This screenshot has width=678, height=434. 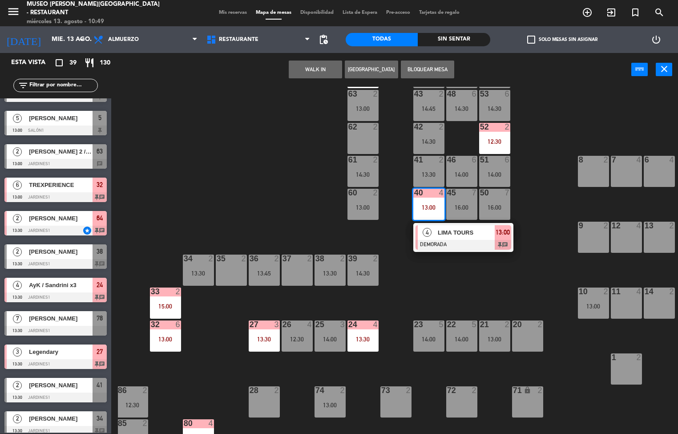 I want to click on i: search, so click(x=660, y=12).